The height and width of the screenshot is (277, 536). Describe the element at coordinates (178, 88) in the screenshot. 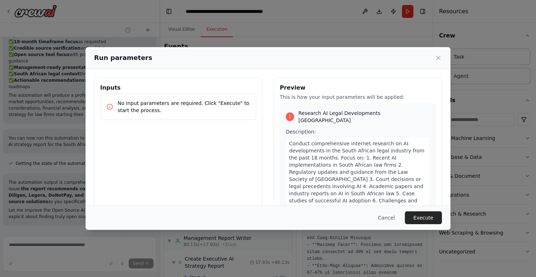

I see `h3: Inputs` at that location.